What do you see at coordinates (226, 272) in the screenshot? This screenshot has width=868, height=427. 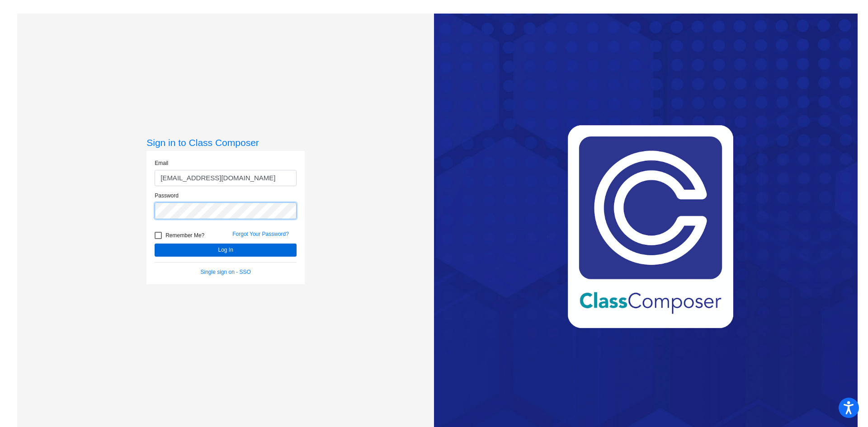 I see `a: Single sign on - SSO` at bounding box center [226, 272].